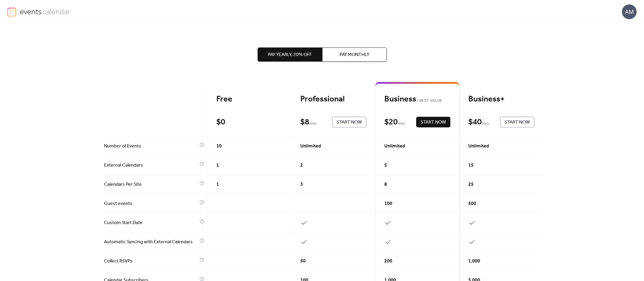 This screenshot has height=281, width=644. I want to click on button: Pay Yearly, 20% off, so click(290, 55).